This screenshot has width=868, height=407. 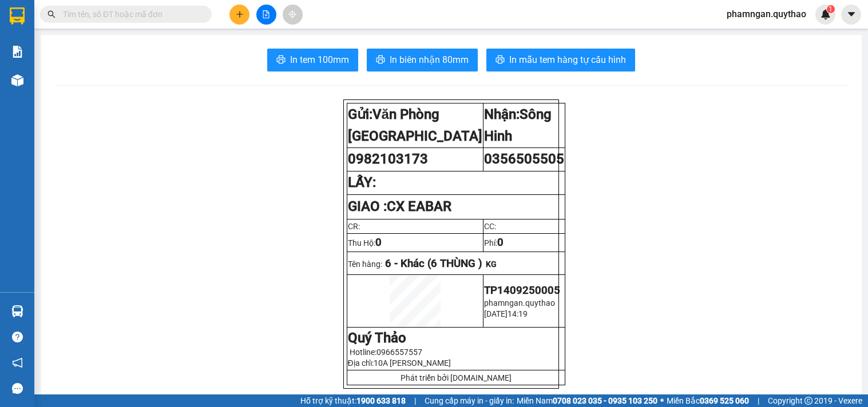 I want to click on span: caret-down, so click(x=851, y=14).